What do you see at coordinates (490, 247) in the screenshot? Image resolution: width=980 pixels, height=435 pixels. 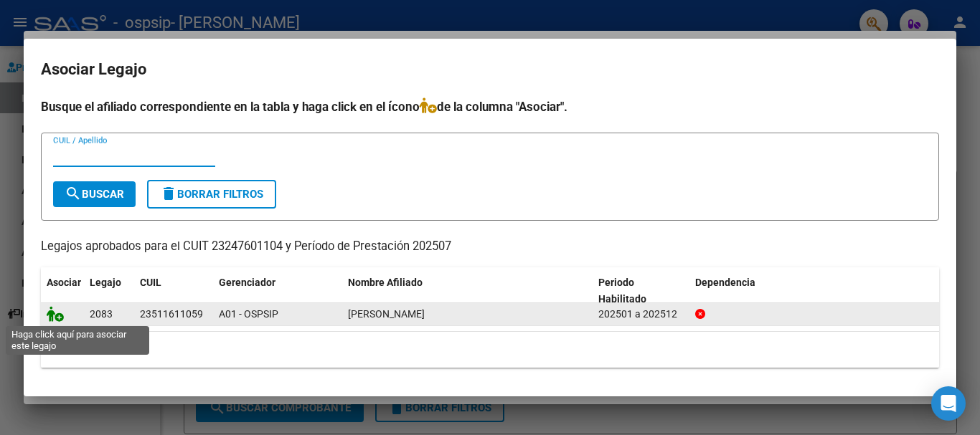 I see `p: Legajos aprobados para el CUIT 23247601104 y Período de Prestación 202507` at bounding box center [490, 247].